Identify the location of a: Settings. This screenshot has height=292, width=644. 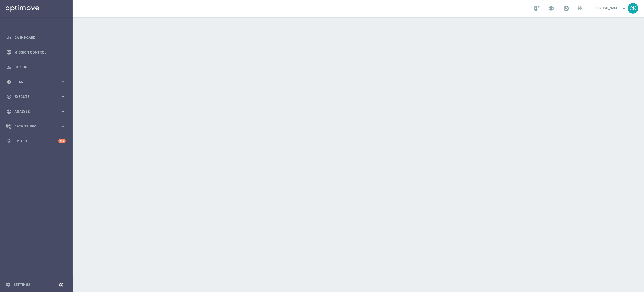
(22, 285).